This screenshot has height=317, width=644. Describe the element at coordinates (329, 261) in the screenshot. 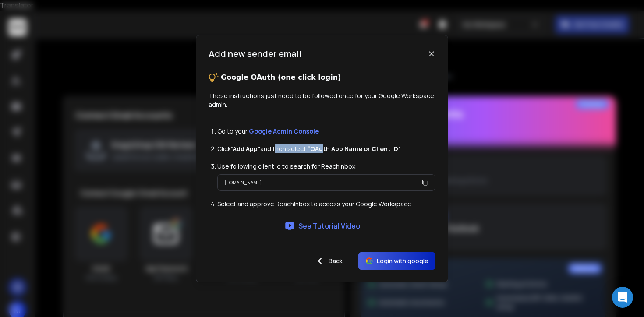

I see `button: Back` at that location.